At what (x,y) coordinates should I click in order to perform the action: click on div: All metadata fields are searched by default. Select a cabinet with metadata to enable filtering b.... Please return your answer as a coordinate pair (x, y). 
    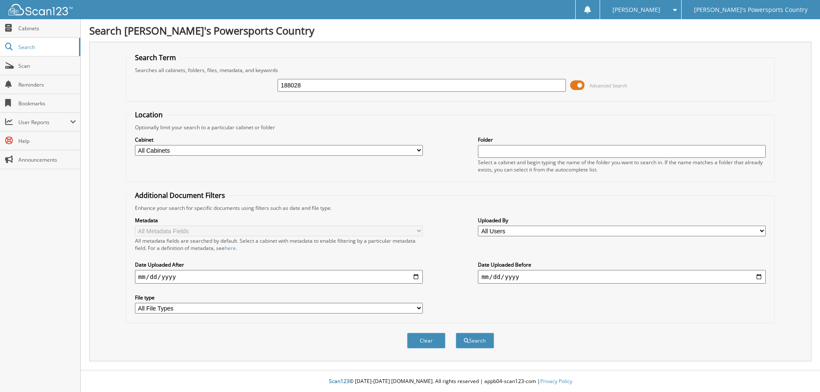
    Looking at the image, I should click on (279, 245).